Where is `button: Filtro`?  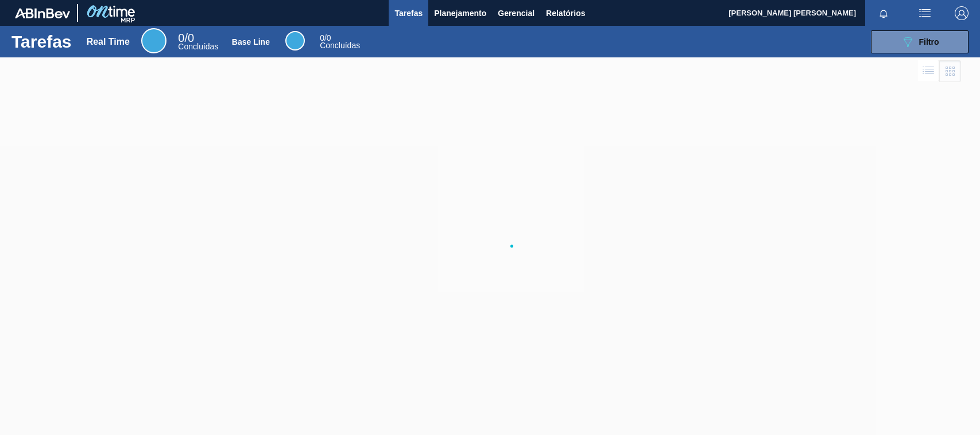
button: Filtro is located at coordinates (919, 42).